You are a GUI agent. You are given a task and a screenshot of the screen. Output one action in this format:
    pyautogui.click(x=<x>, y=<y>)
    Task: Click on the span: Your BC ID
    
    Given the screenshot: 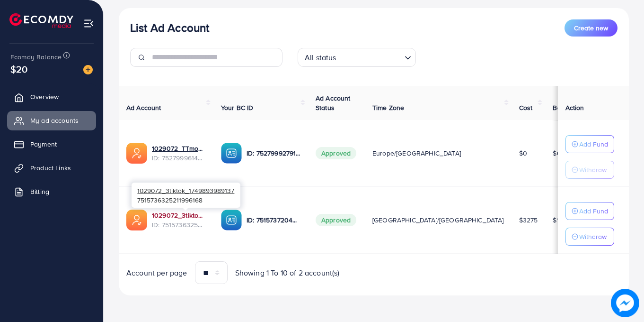 What is the action you would take?
    pyautogui.click(x=237, y=108)
    